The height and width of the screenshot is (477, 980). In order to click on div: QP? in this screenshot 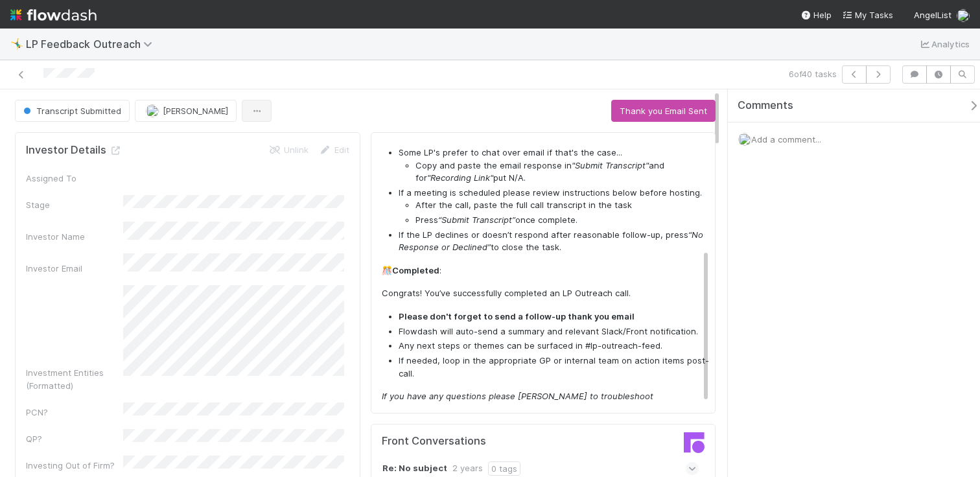, I will do `click(74, 439)`.